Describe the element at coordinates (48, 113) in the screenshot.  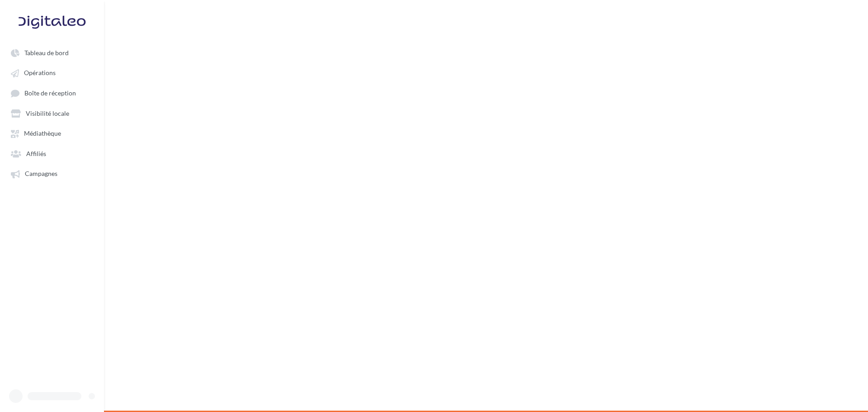
I see `span: Visibilité locale` at that location.